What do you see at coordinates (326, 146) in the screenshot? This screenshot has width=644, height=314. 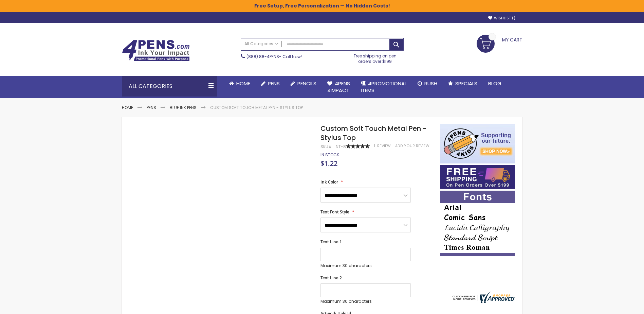 I see `strong: SKU` at bounding box center [326, 146].